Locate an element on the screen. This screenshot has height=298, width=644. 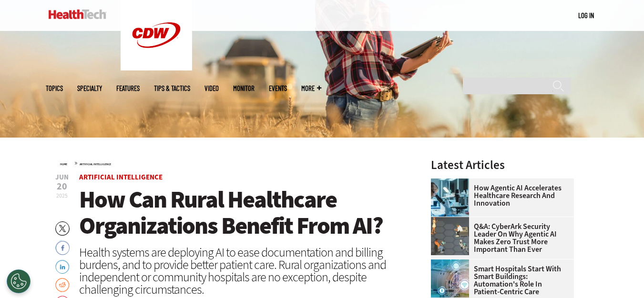
span: Specialty is located at coordinates (89, 88).